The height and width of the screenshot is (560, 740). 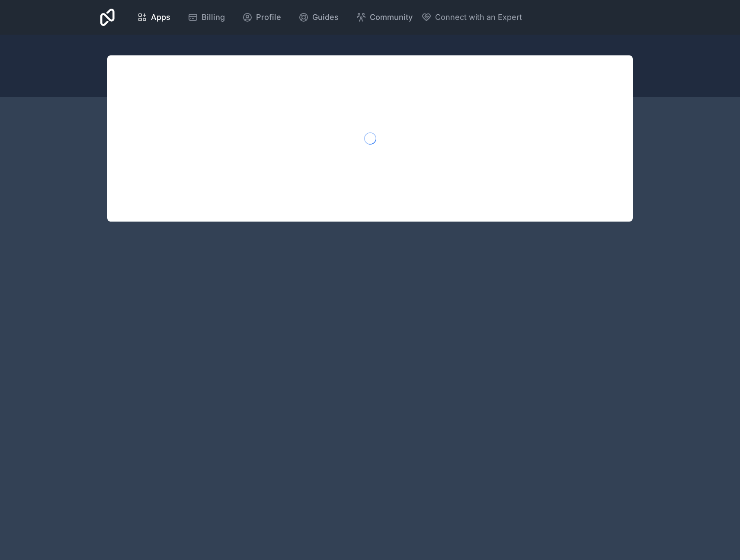 I want to click on span: Billing, so click(x=214, y=18).